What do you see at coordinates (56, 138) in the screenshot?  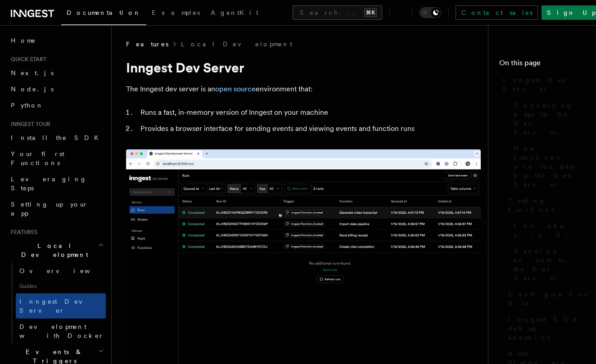 I see `a: Install the SDK` at bounding box center [56, 138].